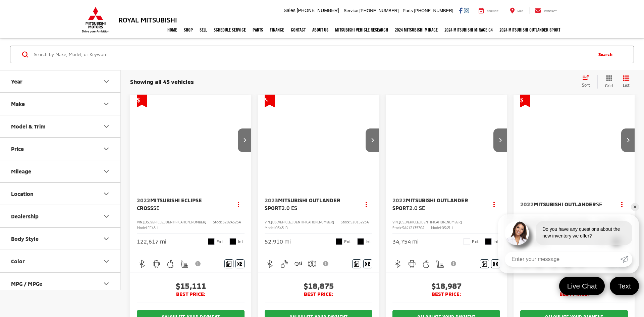 The height and width of the screenshot is (317, 644). I want to click on span: $18,875, so click(318, 286).